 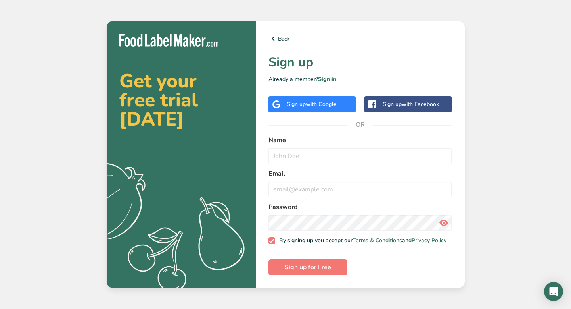 I want to click on input: John Doe, so click(x=360, y=156).